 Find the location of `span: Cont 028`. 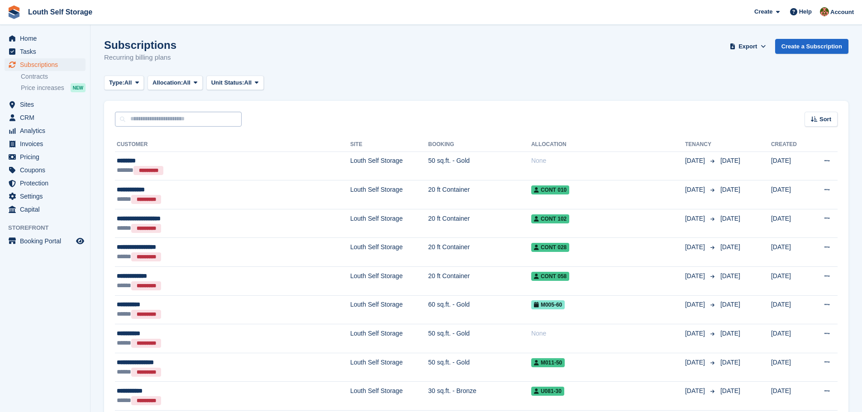

span: Cont 028 is located at coordinates (550, 247).